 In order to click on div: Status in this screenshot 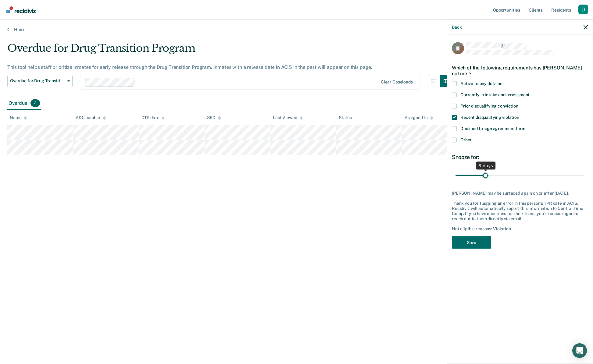, I will do `click(345, 118)`.